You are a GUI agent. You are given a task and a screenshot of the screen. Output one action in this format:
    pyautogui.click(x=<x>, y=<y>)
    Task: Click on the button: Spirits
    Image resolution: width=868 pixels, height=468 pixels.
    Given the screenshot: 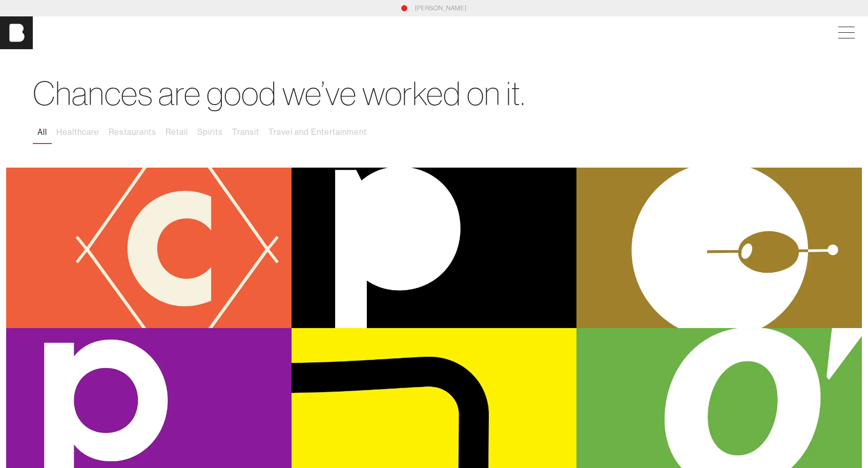 What is the action you would take?
    pyautogui.click(x=210, y=133)
    